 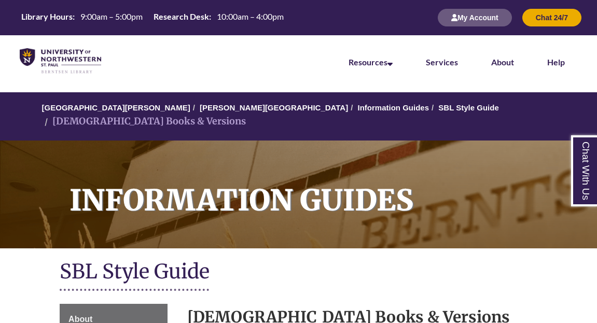 What do you see at coordinates (502, 62) in the screenshot?
I see `a: About` at bounding box center [502, 62].